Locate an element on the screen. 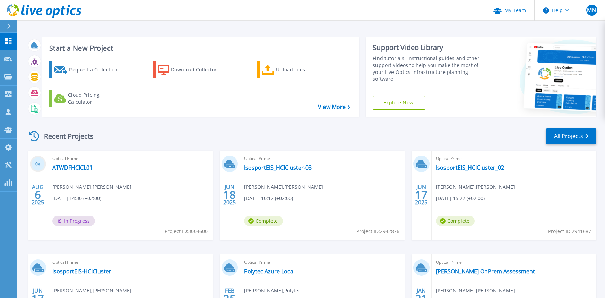  span: Project ID: 2942876 is located at coordinates (378, 231).